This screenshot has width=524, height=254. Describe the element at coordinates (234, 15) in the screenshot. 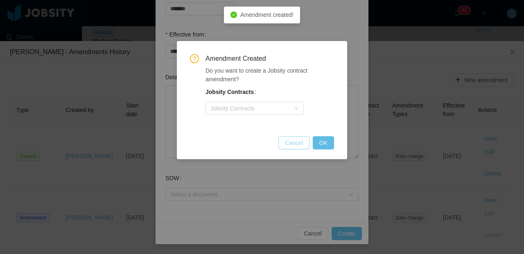

I see `i: icon: check-circle` at that location.